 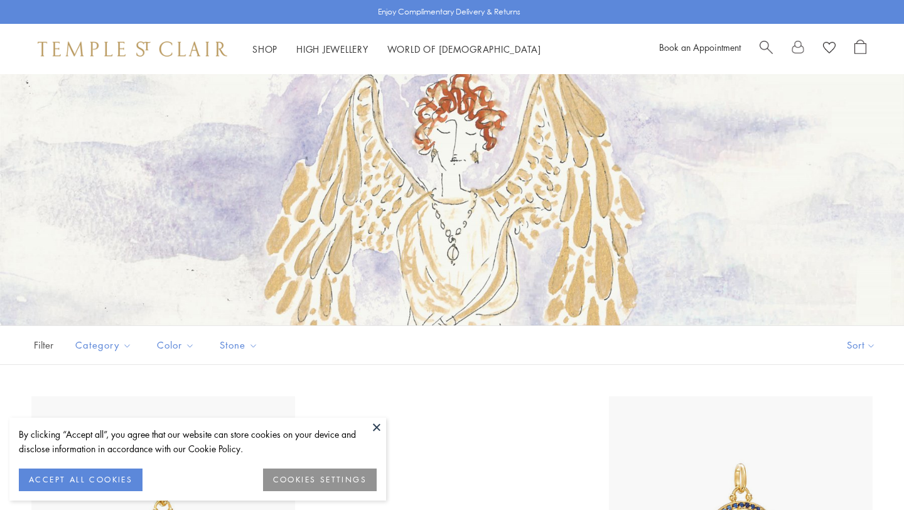 I want to click on button: ACCEPT ALL COOKIES, so click(x=80, y=479).